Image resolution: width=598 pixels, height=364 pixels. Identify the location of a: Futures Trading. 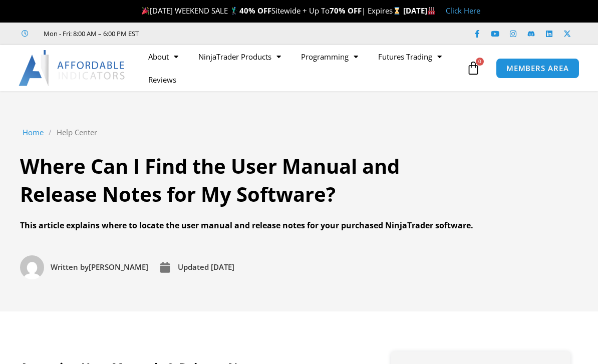
(409, 57).